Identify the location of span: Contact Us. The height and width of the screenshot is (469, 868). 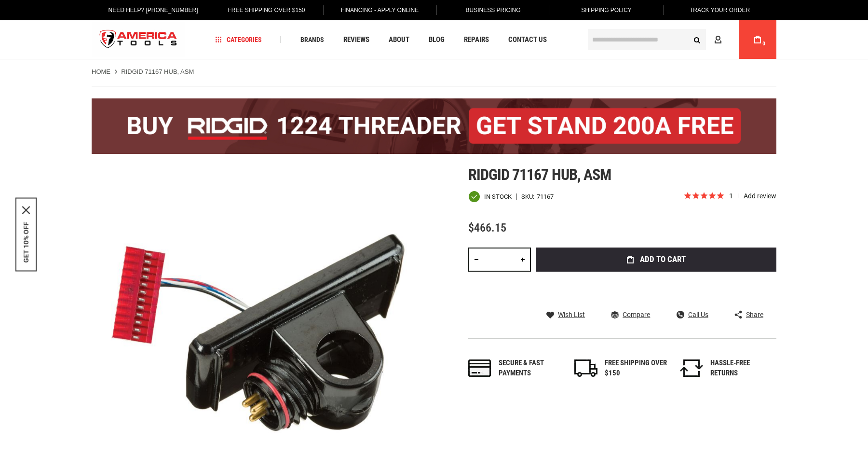
(528, 40).